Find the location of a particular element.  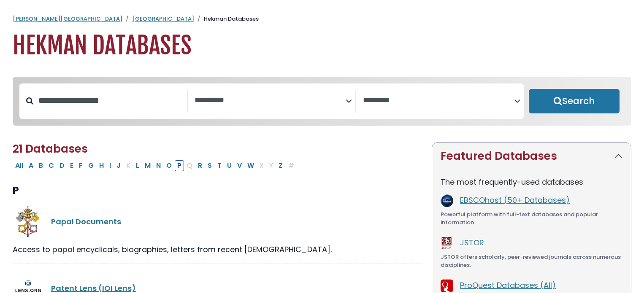

div: Powerful platform with full-text databases and popular information. is located at coordinates (531, 218).